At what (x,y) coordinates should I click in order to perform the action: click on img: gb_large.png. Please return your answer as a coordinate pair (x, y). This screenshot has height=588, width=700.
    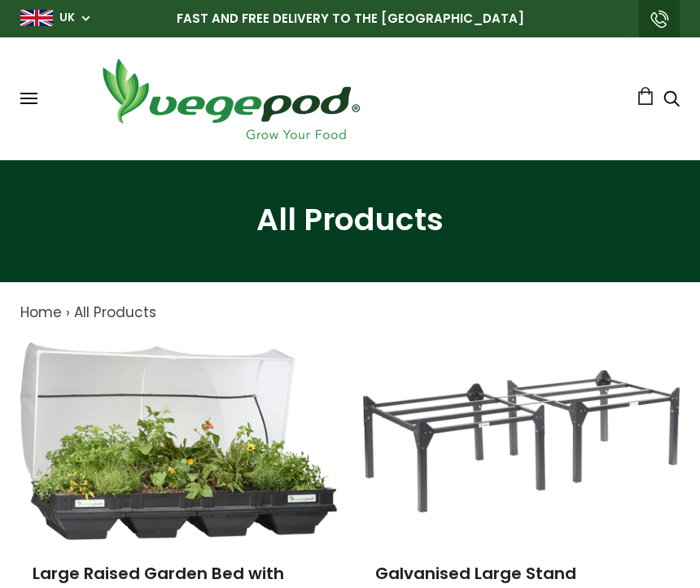
    Looking at the image, I should click on (36, 18).